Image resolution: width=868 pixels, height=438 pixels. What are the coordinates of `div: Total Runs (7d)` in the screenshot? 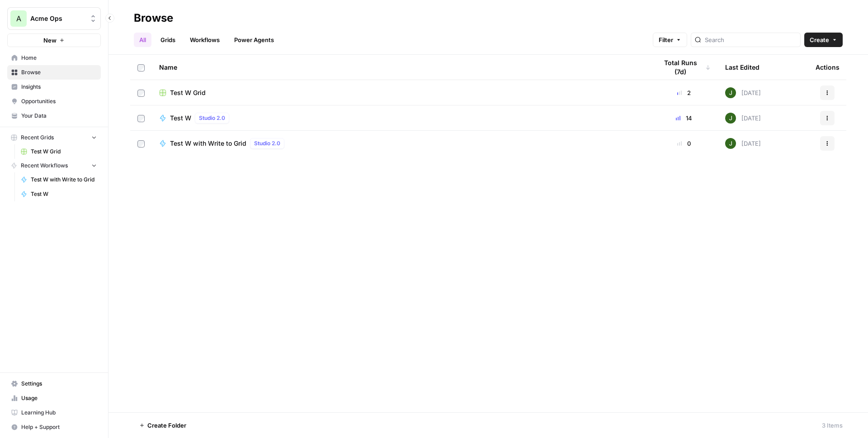 It's located at (684, 67).